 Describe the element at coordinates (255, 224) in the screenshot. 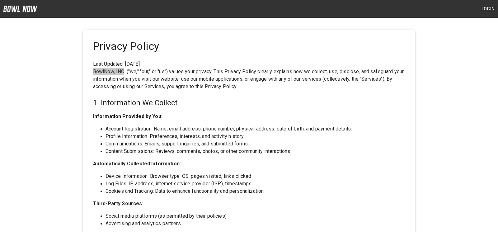

I see `p: Advertising and analytics partners.` at that location.